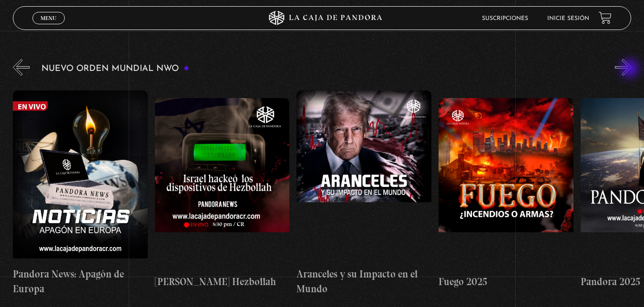  I want to click on button: Next, so click(623, 67).